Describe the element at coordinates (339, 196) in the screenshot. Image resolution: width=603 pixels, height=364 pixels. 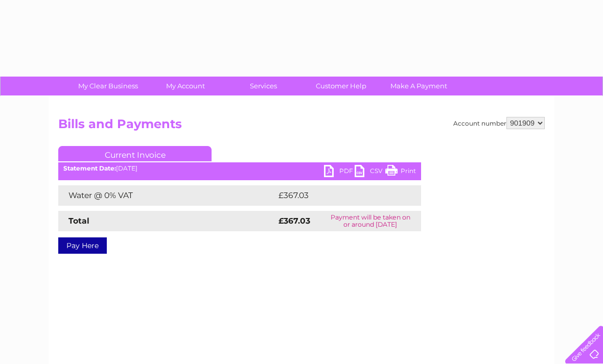
I see `td: £367.03` at that location.